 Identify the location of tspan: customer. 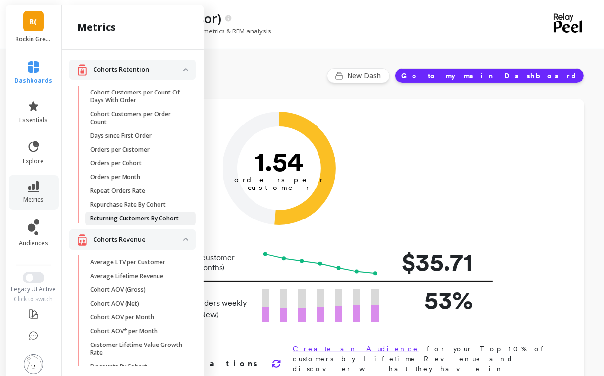
(278, 187).